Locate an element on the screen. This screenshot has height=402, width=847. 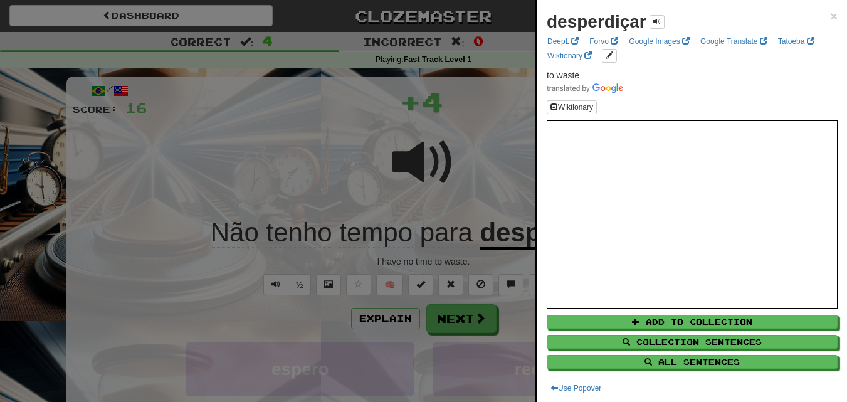
button: All Sentences is located at coordinates (692, 362).